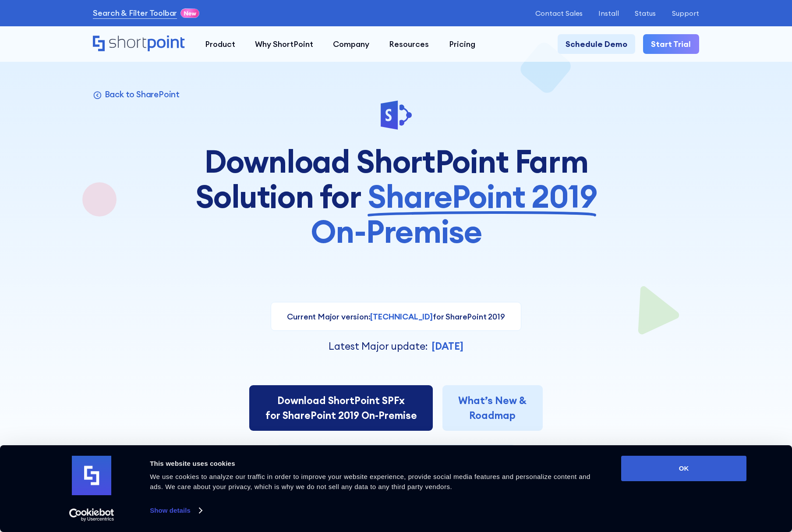  I want to click on a: Show details, so click(176, 510).